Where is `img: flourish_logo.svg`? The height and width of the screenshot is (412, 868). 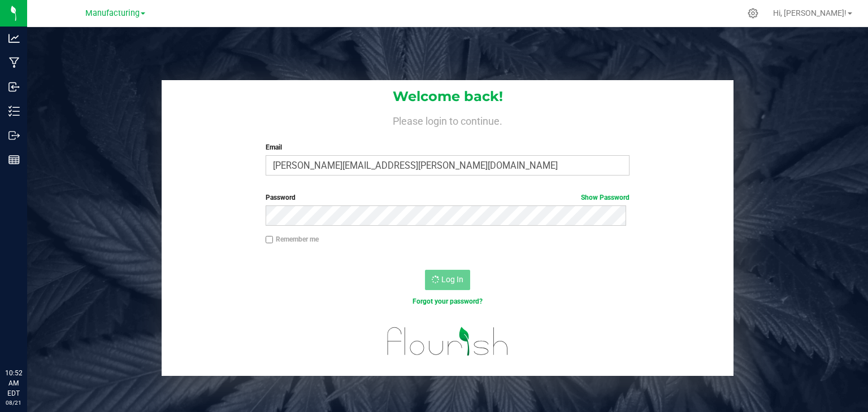 img: flourish_logo.svg is located at coordinates (448, 341).